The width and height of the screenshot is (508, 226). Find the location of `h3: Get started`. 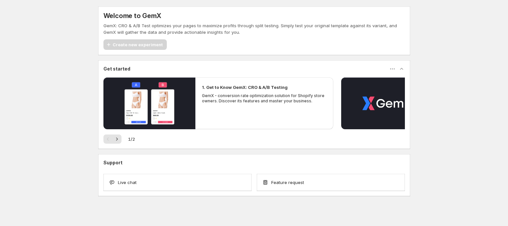

h3: Get started is located at coordinates (117, 69).